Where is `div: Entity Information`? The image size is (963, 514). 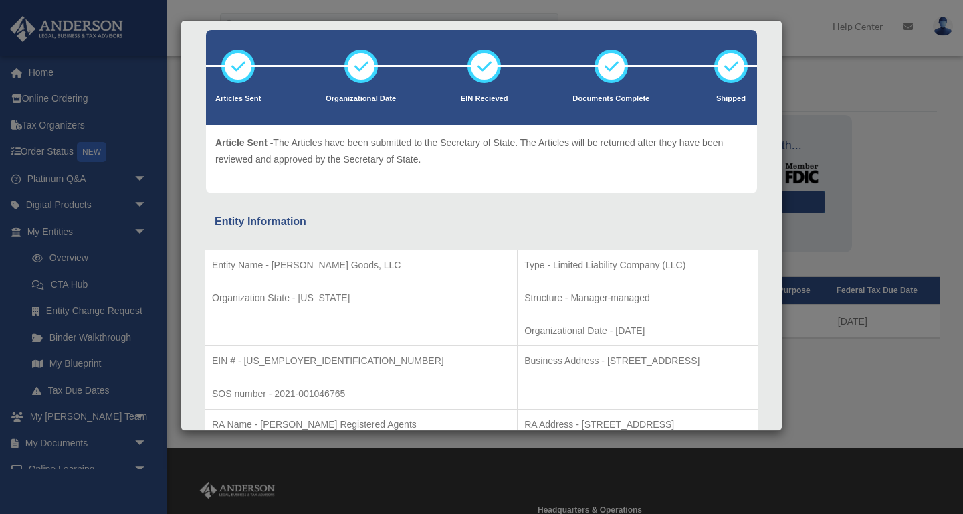 div: Entity Information is located at coordinates (481, 221).